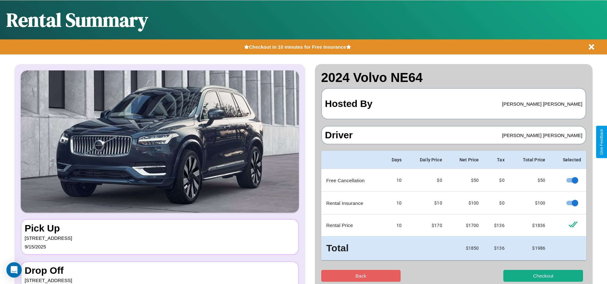 The image size is (607, 284). Describe the element at coordinates (352, 225) in the screenshot. I see `p: Rental Price` at that location.